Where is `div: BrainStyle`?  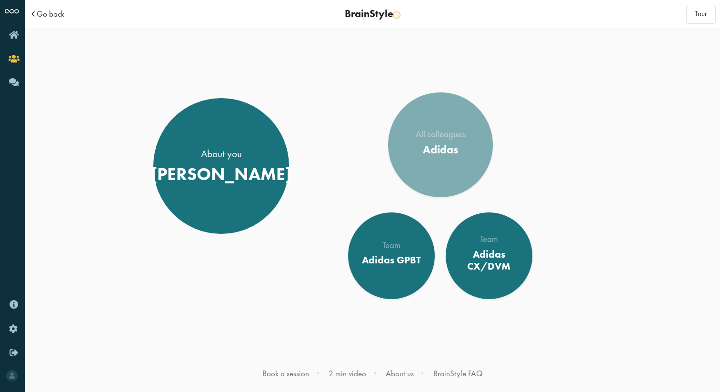
div: BrainStyle is located at coordinates (372, 14).